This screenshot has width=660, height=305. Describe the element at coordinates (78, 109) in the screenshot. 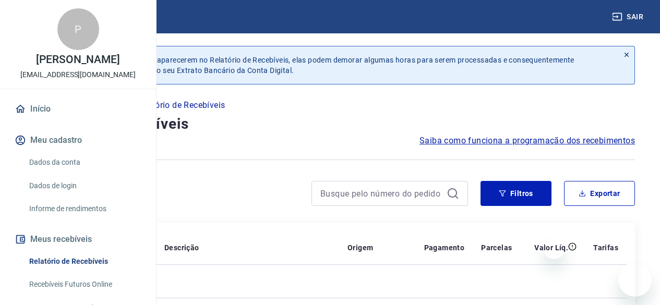

I see `a: Início` at that location.